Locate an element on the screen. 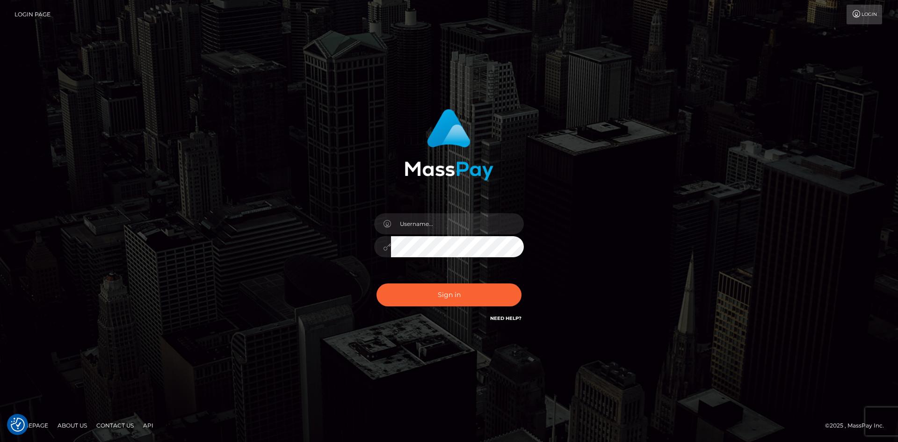 This screenshot has height=442, width=898. img: Revisit consent button is located at coordinates (18, 425).